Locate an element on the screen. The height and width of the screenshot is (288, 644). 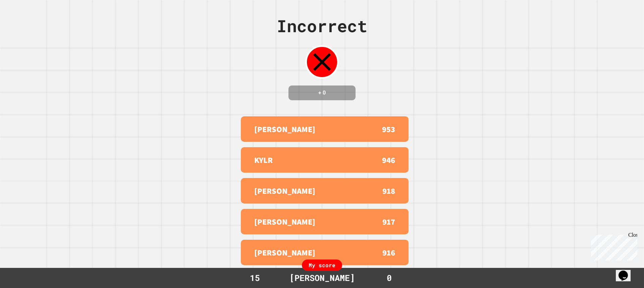
div: Chat with us now!Close is located at coordinates (25, 23).